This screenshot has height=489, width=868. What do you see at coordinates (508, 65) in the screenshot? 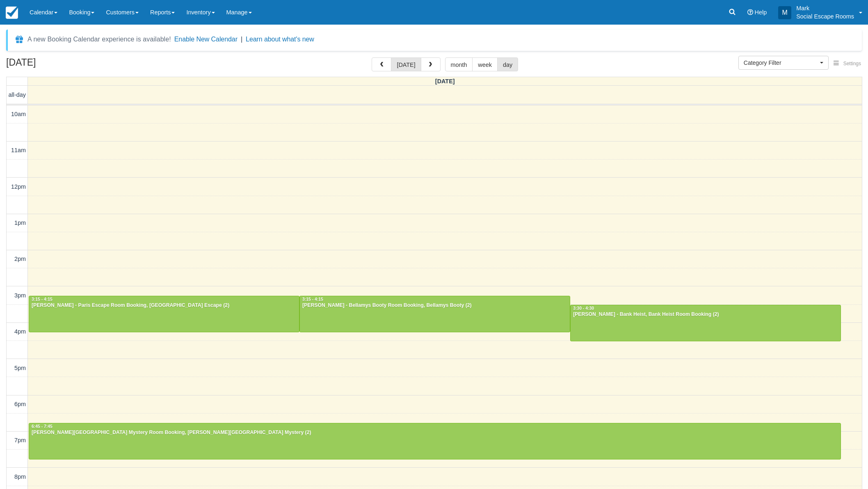
I see `button: day` at bounding box center [508, 65].